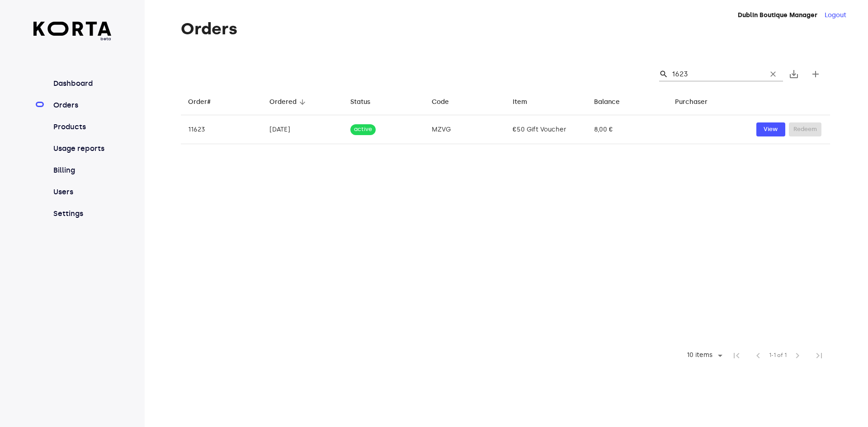 The image size is (868, 427). I want to click on span: Purchaser, so click(697, 102).